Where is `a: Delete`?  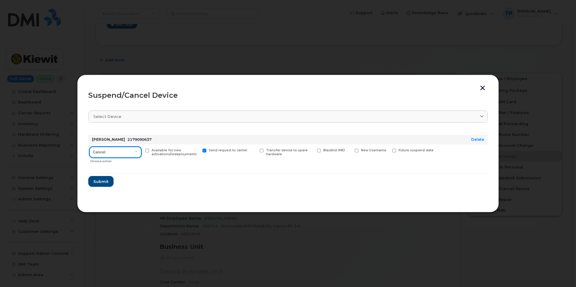
a: Delete is located at coordinates (477, 139).